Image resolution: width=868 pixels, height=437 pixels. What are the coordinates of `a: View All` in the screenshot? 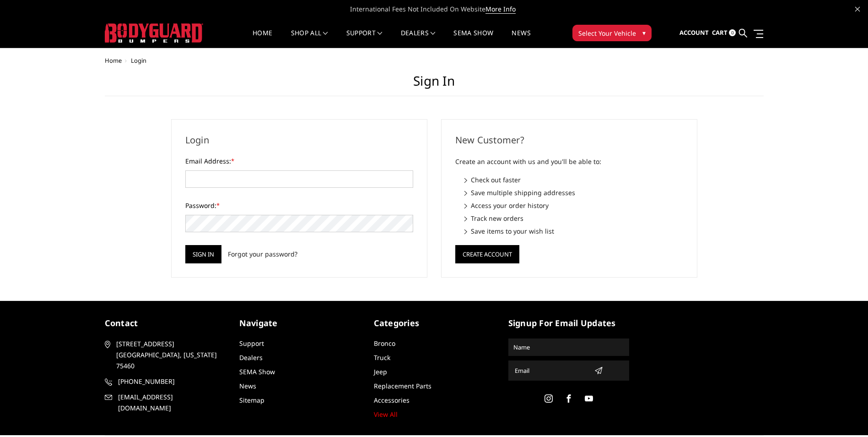 It's located at (386, 414).